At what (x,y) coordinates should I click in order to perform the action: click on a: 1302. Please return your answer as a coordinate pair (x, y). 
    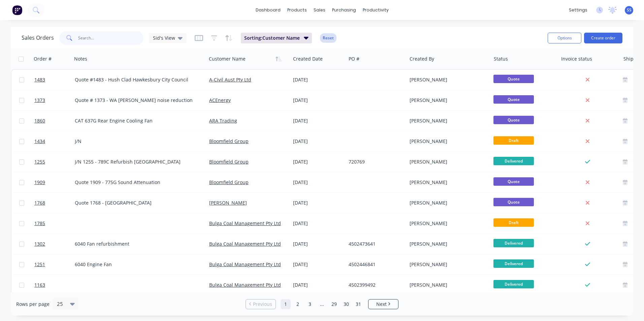
    Looking at the image, I should click on (54, 244).